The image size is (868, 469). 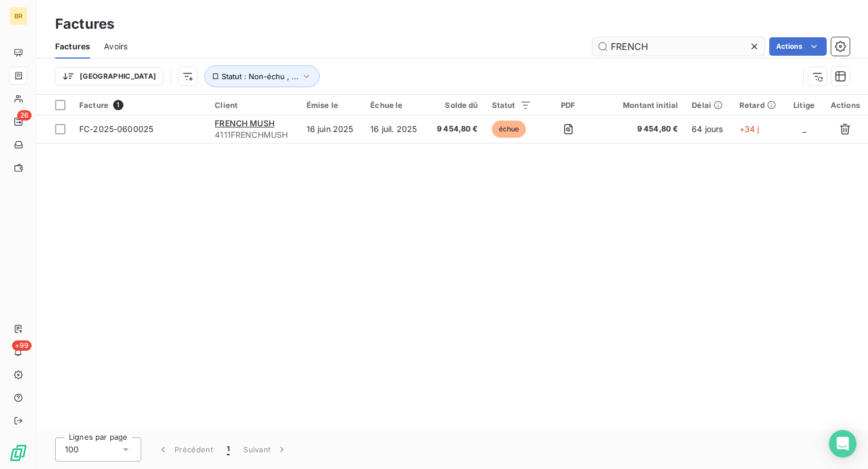 What do you see at coordinates (395, 129) in the screenshot?
I see `td: 16 juil. 2025` at bounding box center [395, 129].